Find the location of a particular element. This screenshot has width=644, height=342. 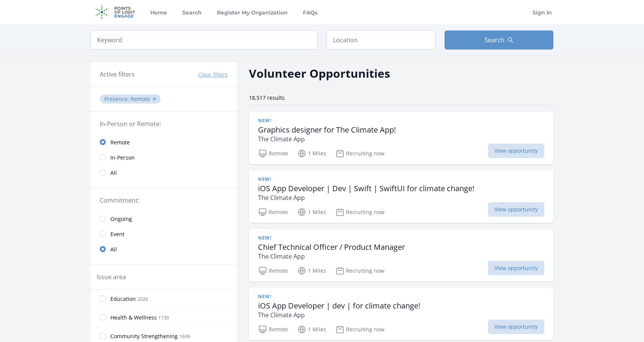

a: New! iOS App Developer | Dev | Swift | SwiftUI for climate change! The Climate App Remote 1 Miles... is located at coordinates (401, 197).